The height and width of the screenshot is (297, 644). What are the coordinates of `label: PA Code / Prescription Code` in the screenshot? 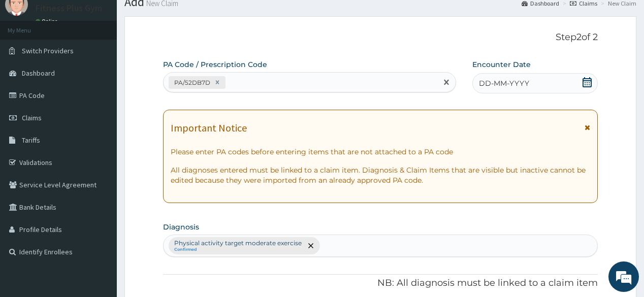 It's located at (215, 64).